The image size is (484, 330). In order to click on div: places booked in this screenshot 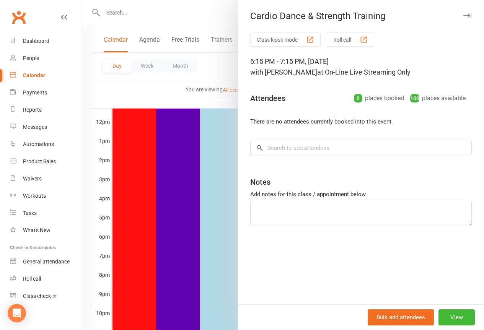, I will do `click(379, 98)`.